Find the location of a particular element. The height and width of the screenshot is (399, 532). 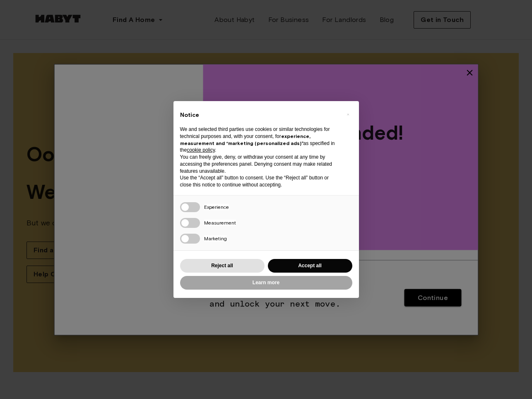

a: cookie policy is located at coordinates (201, 150).